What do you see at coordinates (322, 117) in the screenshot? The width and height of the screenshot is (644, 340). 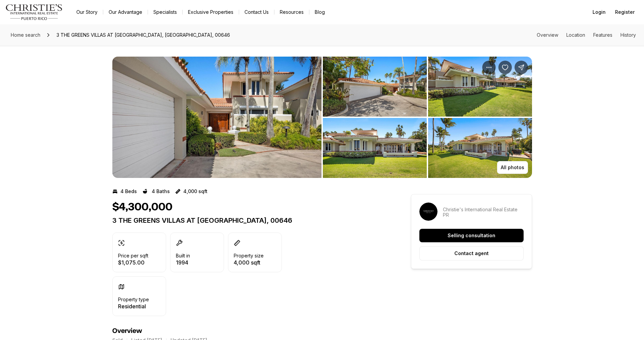 I see `div: Listing Photos` at bounding box center [322, 117].